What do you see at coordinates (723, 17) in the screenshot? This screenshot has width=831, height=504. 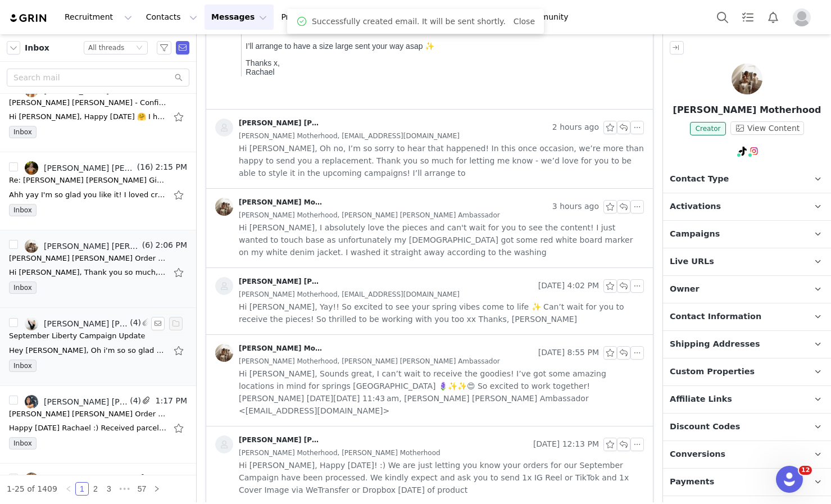 I see `button: Search` at bounding box center [723, 17].